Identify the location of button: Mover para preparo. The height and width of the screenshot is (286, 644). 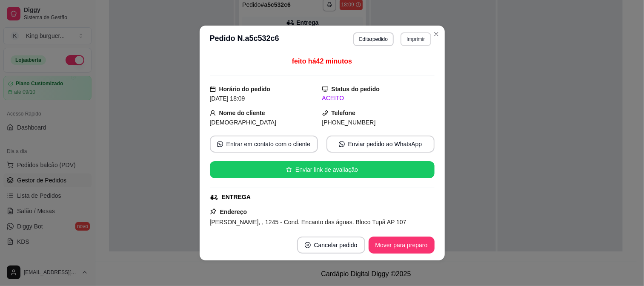
(402, 245).